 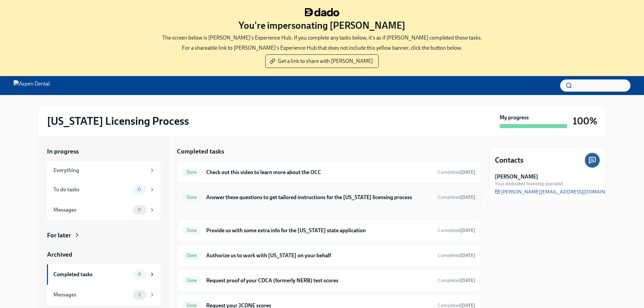 What do you see at coordinates (456, 255) in the screenshot?
I see `span: October 13th, 2025 11:04` at bounding box center [456, 255].